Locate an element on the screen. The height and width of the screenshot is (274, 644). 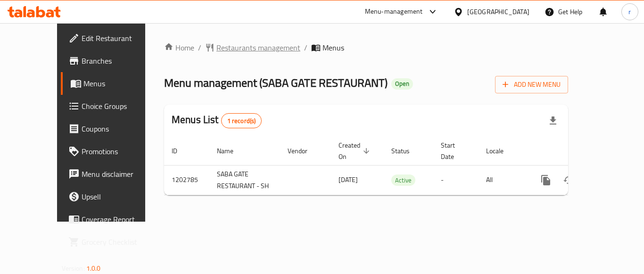
a: Edit Restaurant is located at coordinates (113, 38).